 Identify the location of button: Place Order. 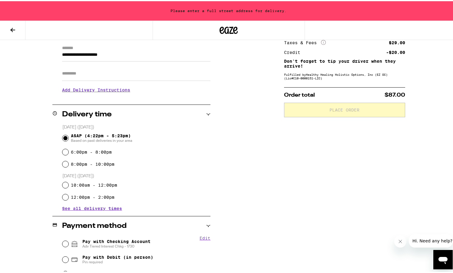
(344, 109).